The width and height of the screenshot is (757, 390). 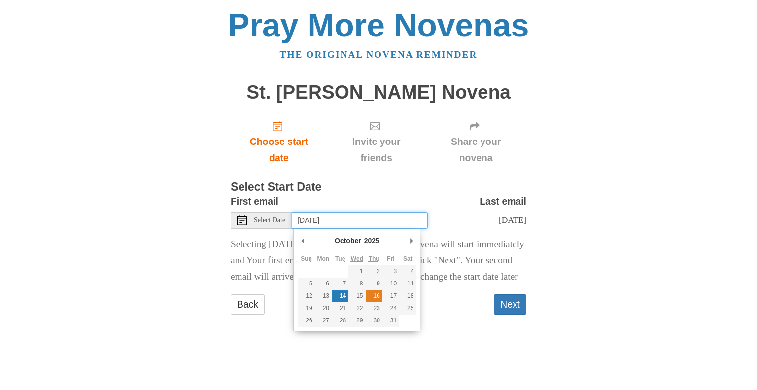 I want to click on button: 12, so click(x=306, y=296).